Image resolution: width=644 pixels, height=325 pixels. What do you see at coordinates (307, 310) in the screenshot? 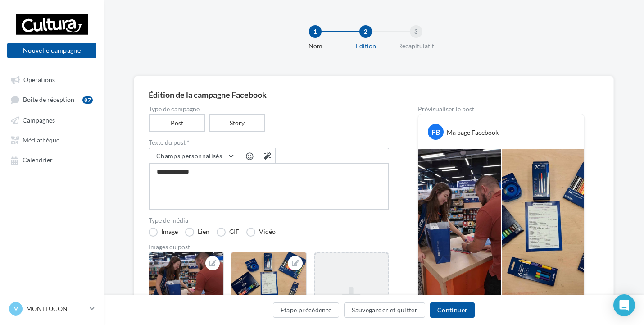
I see `button: Étape précédente` at bounding box center [307, 310].